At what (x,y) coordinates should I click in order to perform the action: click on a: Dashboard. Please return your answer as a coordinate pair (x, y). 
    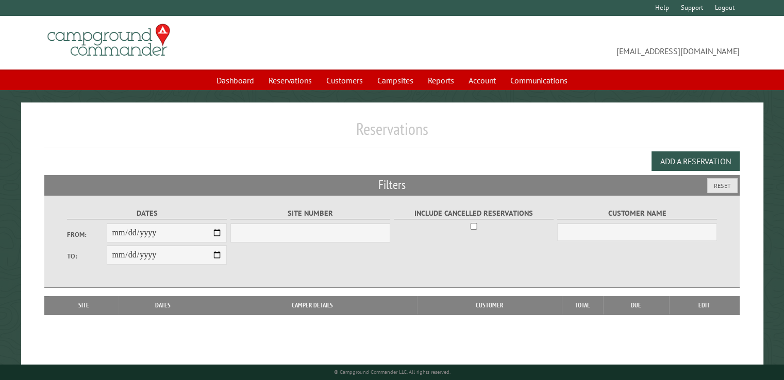
    Looking at the image, I should click on (235, 80).